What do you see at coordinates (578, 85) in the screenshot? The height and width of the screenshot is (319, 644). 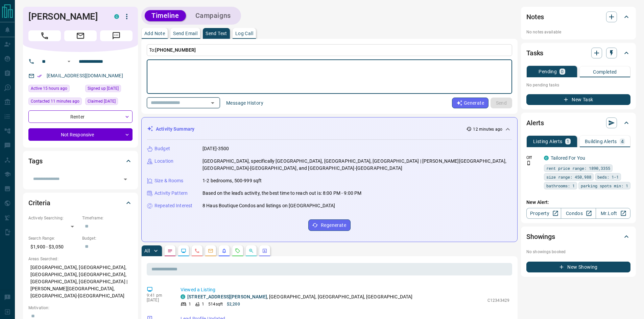 I see `p: No pending tasks` at bounding box center [578, 85].